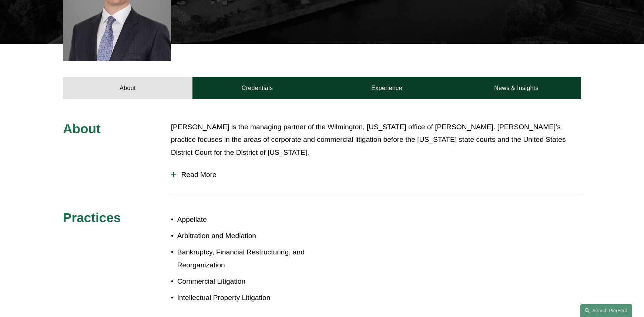  What do you see at coordinates (387, 88) in the screenshot?
I see `a: Experience` at bounding box center [387, 88].